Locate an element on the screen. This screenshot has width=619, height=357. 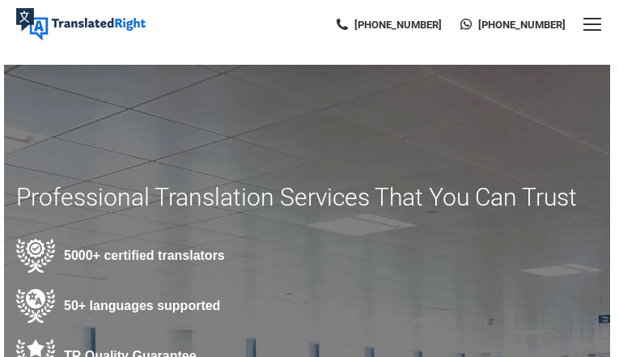
img: Translated Right is located at coordinates (81, 24).